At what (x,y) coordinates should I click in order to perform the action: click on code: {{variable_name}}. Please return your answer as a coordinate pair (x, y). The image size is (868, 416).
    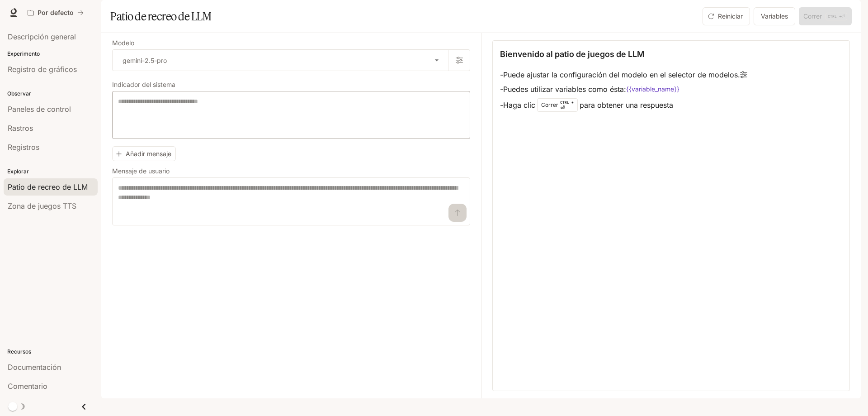
    Looking at the image, I should click on (653, 89).